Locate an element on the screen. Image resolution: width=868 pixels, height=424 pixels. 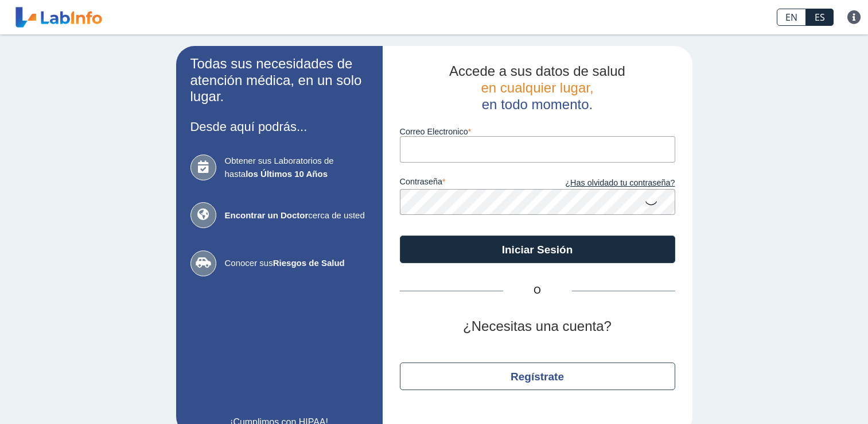
h3: Desde aquí podrás... is located at coordinates (279, 127).